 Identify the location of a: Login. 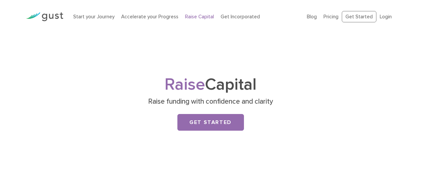
(386, 17).